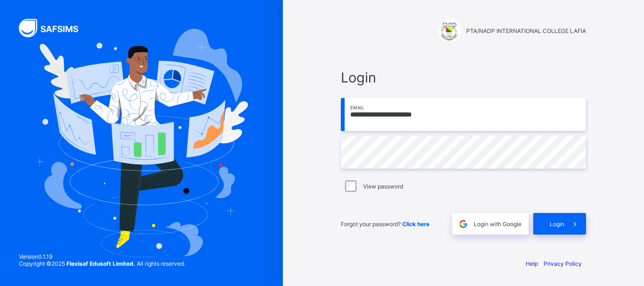  What do you see at coordinates (101, 263) in the screenshot?
I see `strong: Flexisaf Edusoft Limited.` at bounding box center [101, 263].